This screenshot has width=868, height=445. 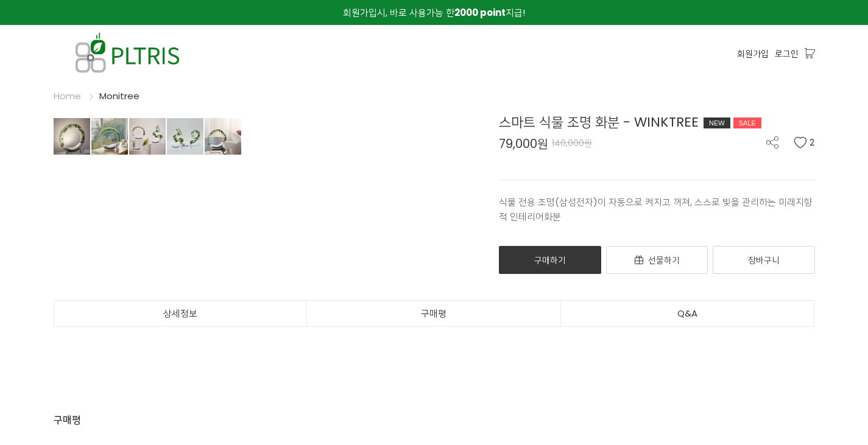 I want to click on span: 79,000원, so click(x=523, y=144).